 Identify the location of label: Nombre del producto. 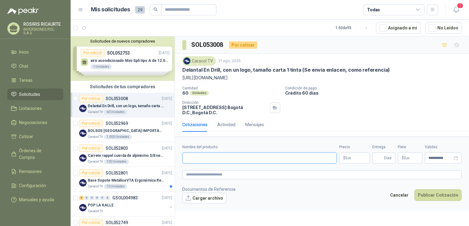
(259, 147).